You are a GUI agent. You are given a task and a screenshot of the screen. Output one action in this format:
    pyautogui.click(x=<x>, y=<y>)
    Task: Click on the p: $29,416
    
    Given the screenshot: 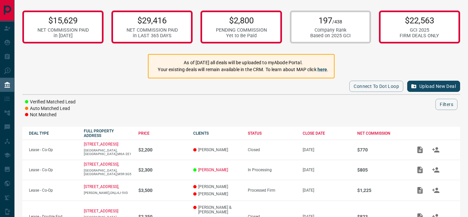 What is the action you would take?
    pyautogui.click(x=152, y=20)
    